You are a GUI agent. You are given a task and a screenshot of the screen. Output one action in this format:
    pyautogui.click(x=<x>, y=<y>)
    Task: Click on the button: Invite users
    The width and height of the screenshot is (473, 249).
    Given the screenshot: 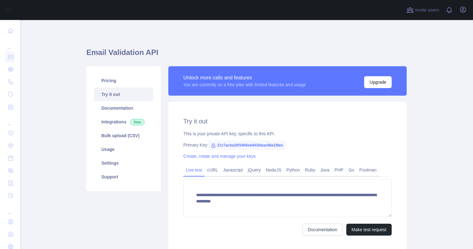 What is the action you would take?
    pyautogui.click(x=422, y=10)
    